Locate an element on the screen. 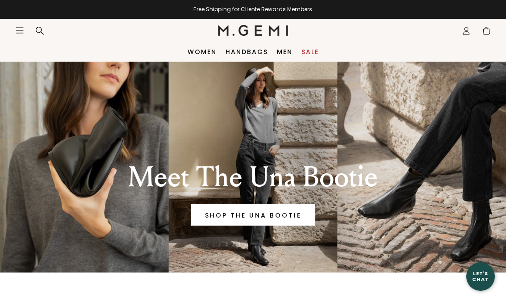 This screenshot has height=302, width=506. a: Handbags is located at coordinates (247, 52).